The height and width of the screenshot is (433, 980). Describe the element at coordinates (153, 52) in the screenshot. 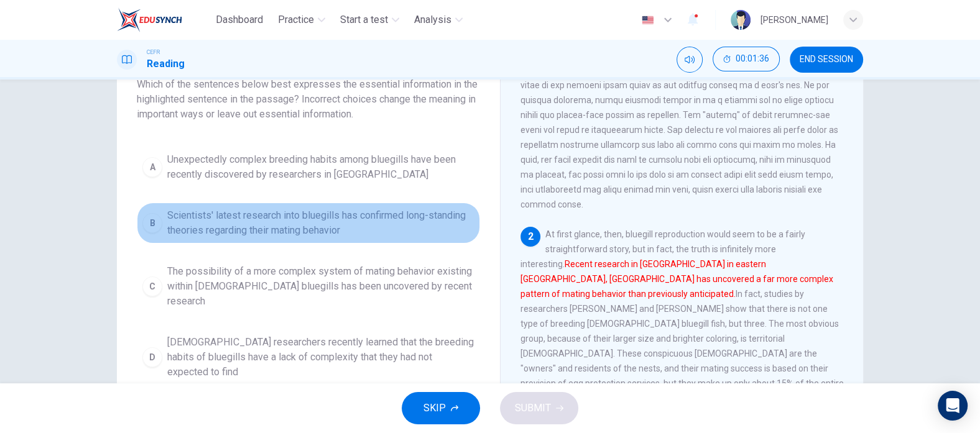

I see `span: CEFR` at that location.